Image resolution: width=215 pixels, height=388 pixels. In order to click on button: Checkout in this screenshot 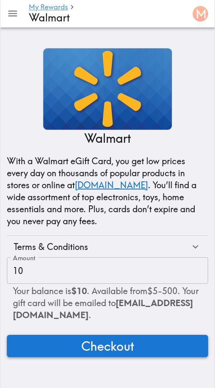, I will do `click(107, 346)`.